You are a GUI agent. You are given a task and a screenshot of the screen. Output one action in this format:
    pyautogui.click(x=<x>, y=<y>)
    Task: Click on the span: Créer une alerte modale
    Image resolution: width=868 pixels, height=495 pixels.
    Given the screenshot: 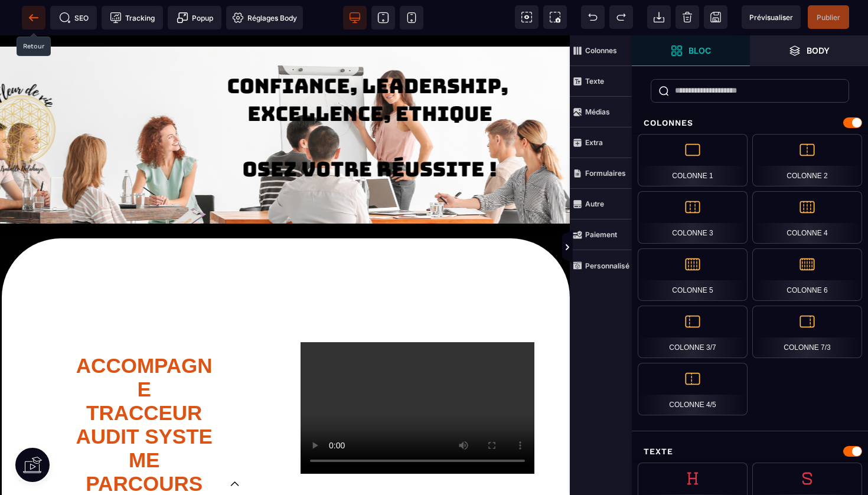 What is the action you would take?
    pyautogui.click(x=194, y=18)
    